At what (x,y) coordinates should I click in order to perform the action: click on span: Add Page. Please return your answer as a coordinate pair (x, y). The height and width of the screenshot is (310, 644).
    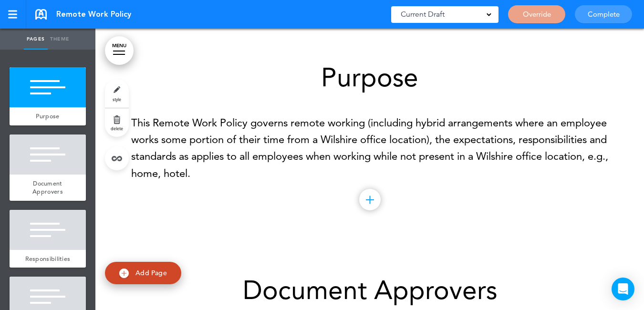
    Looking at the image, I should click on (151, 273).